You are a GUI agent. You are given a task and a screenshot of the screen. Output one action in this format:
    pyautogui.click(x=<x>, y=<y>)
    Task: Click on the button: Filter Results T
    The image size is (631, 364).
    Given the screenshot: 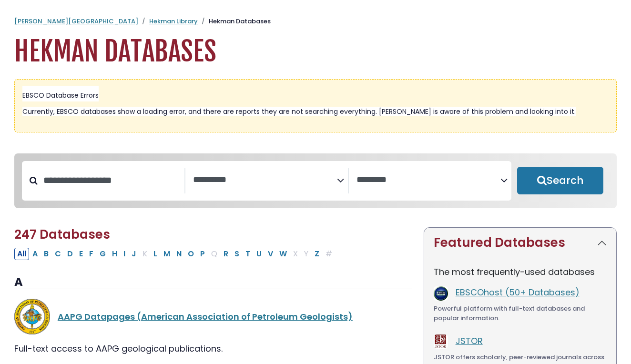 What is the action you would take?
    pyautogui.click(x=248, y=254)
    